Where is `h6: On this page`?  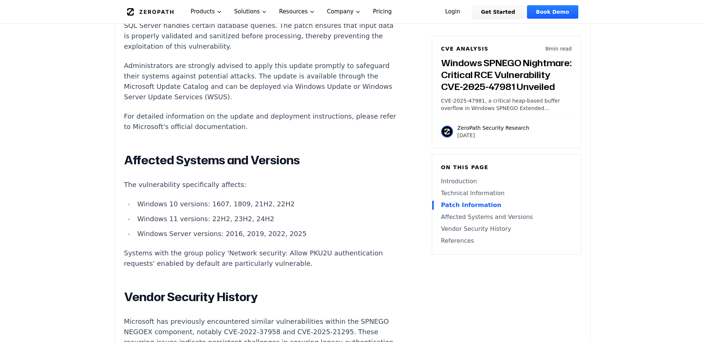 h6: On this page is located at coordinates (507, 167).